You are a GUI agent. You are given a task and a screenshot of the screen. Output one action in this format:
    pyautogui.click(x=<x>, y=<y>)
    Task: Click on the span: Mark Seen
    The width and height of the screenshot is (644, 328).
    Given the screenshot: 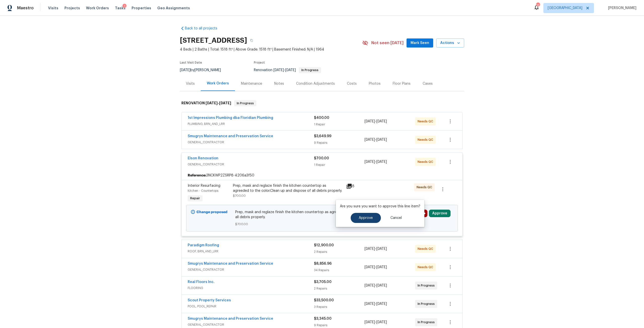 What is the action you would take?
    pyautogui.click(x=420, y=43)
    